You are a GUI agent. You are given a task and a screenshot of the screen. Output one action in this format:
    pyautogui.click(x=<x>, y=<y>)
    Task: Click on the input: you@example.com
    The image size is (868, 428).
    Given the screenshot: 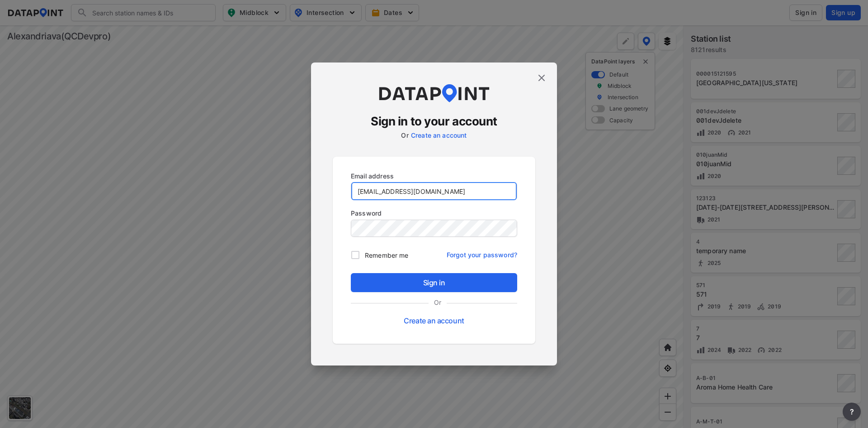 What is the action you would take?
    pyautogui.click(x=434, y=191)
    